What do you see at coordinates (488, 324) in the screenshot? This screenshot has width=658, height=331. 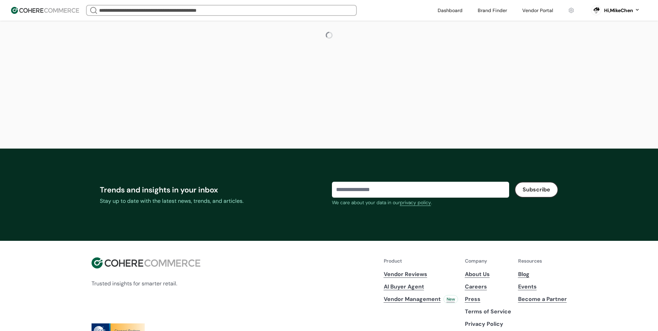 I see `p: Privacy Policy` at bounding box center [488, 324].